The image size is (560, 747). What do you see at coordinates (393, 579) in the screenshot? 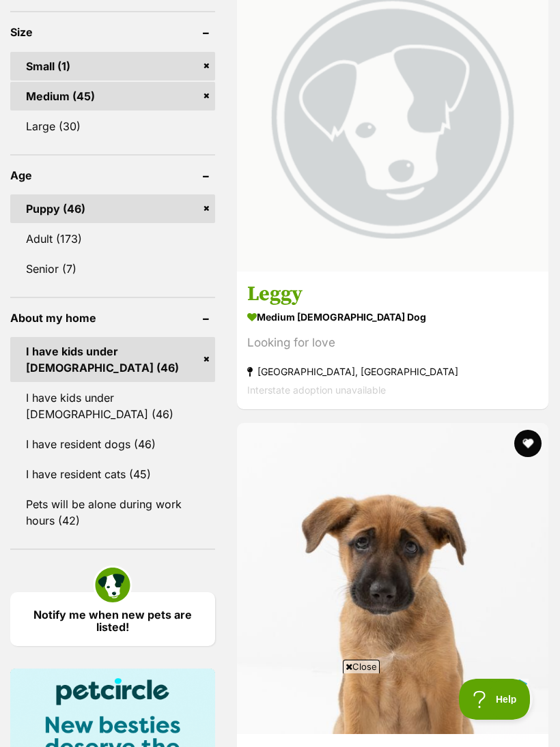
I see `img: Granola - German Shepherd Dog` at bounding box center [393, 579].